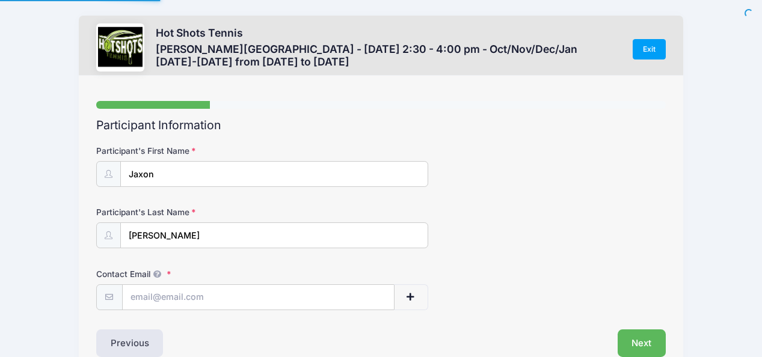  What do you see at coordinates (388, 32) in the screenshot?
I see `h3: Hot Shots Tennis` at bounding box center [388, 32].